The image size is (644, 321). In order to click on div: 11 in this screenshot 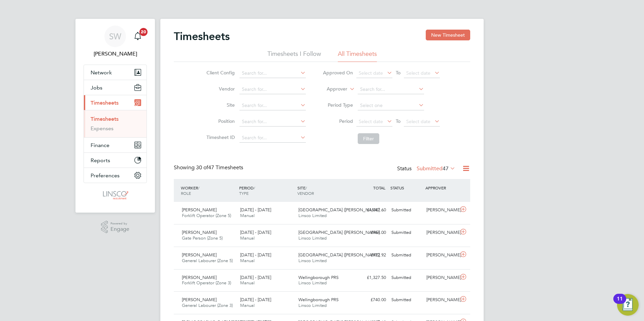, I will do `click(620, 303)`.